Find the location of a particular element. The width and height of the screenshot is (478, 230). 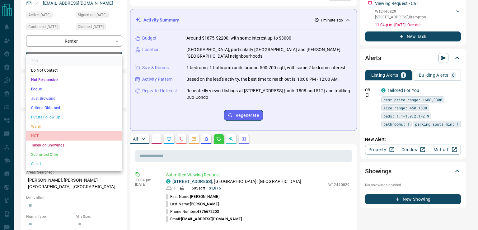

li: Future Follow Up is located at coordinates (74, 117).